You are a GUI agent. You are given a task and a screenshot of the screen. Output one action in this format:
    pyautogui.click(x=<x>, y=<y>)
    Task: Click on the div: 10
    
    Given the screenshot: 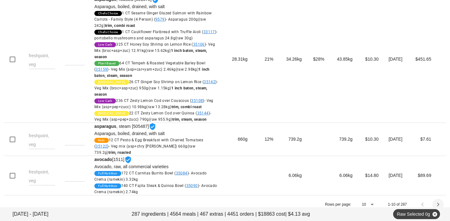 What is the action you would take?
    pyautogui.click(x=363, y=204)
    